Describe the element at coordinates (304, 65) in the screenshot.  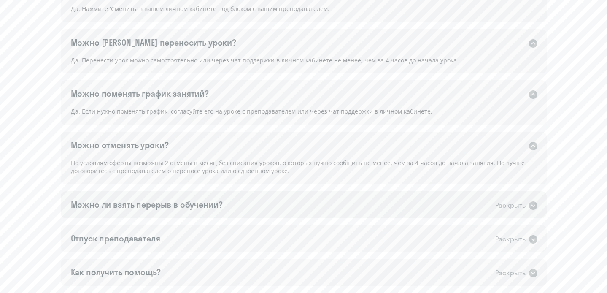
I see `div: Да. Перенести урок можно самостоятельно или через чат поддержки в личном кабинете не менее, чем з...` at that location.